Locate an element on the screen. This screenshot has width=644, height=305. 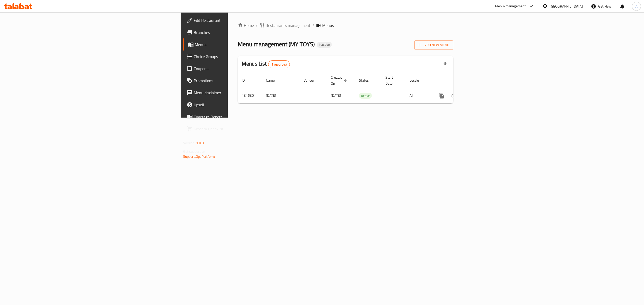
span: Coupons is located at coordinates (239, 69).